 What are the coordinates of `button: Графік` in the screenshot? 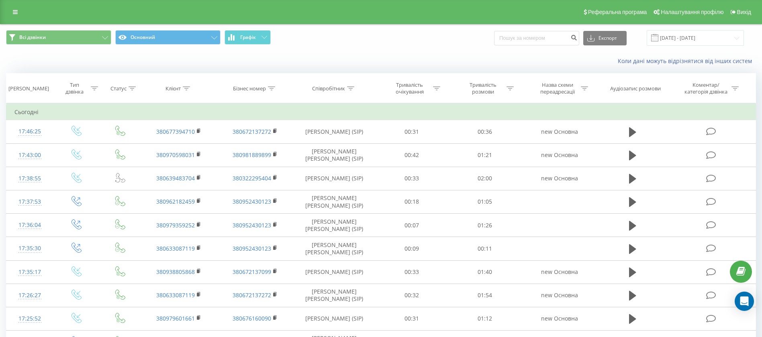 It's located at (247, 37).